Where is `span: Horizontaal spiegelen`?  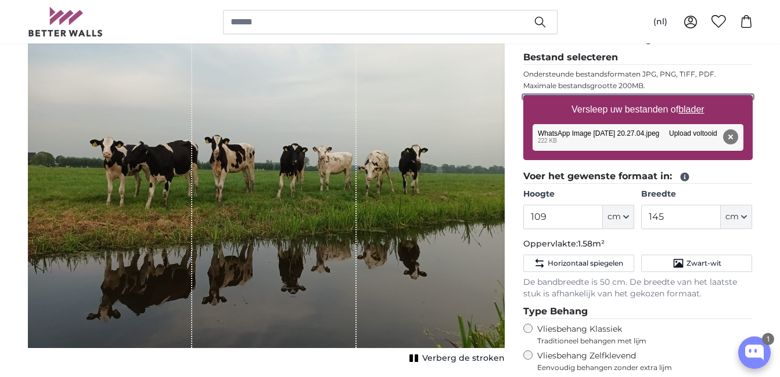 span: Horizontaal spiegelen is located at coordinates (585, 264).